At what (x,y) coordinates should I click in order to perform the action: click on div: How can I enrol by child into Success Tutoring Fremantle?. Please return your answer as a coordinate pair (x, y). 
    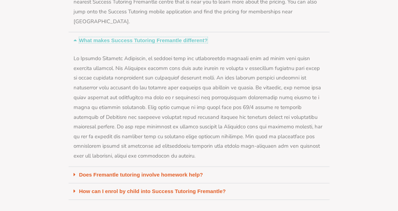
    Looking at the image, I should click on (199, 192).